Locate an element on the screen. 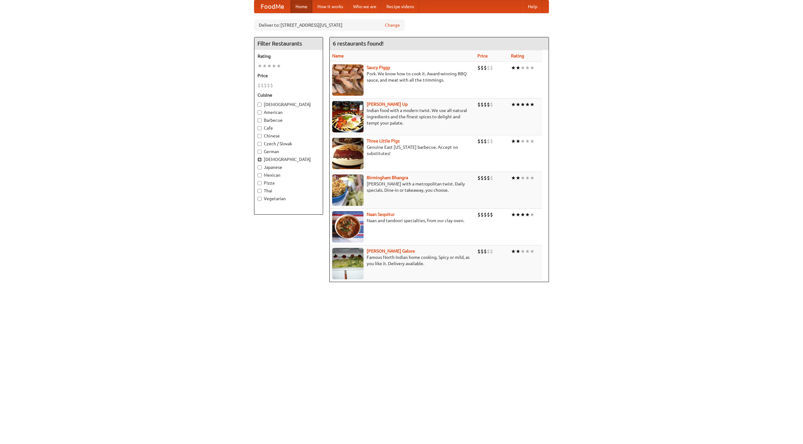 This screenshot has width=803, height=444. a: How it works is located at coordinates (330, 7).